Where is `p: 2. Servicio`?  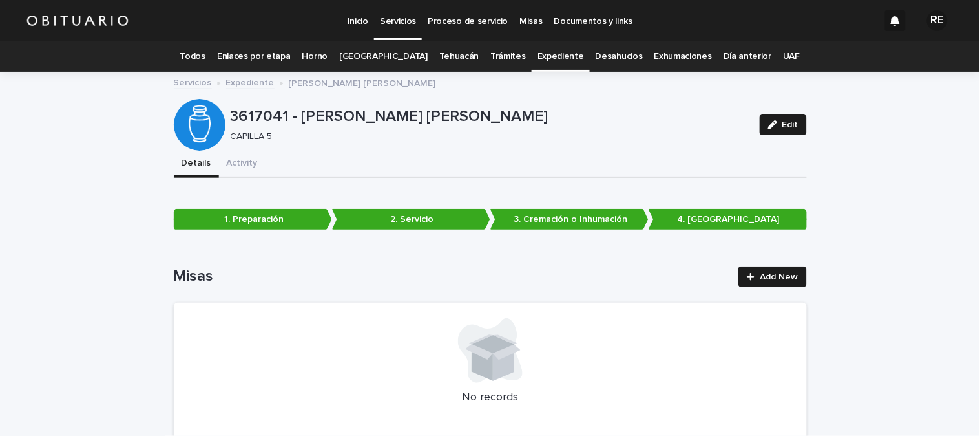
p: 2. Servicio is located at coordinates (410, 219).